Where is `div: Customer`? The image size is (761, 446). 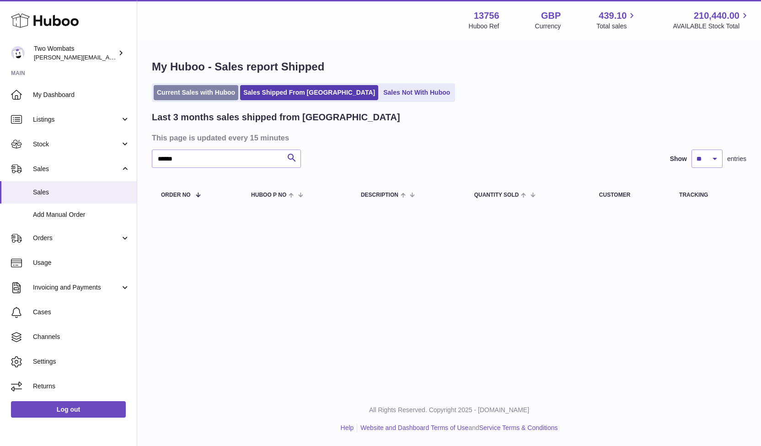
div: Customer is located at coordinates (629, 195).